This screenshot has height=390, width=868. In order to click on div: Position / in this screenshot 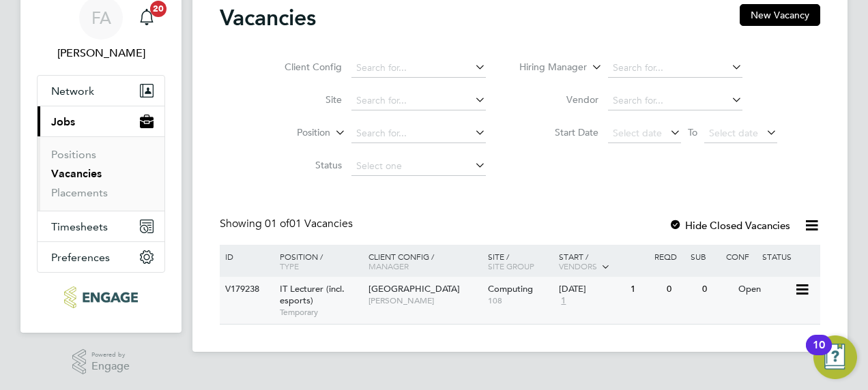, I will do `click(317, 261)`.